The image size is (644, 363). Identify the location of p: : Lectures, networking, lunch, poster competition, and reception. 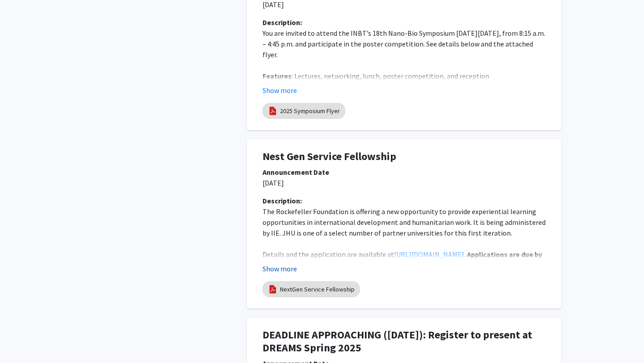
(404, 76).